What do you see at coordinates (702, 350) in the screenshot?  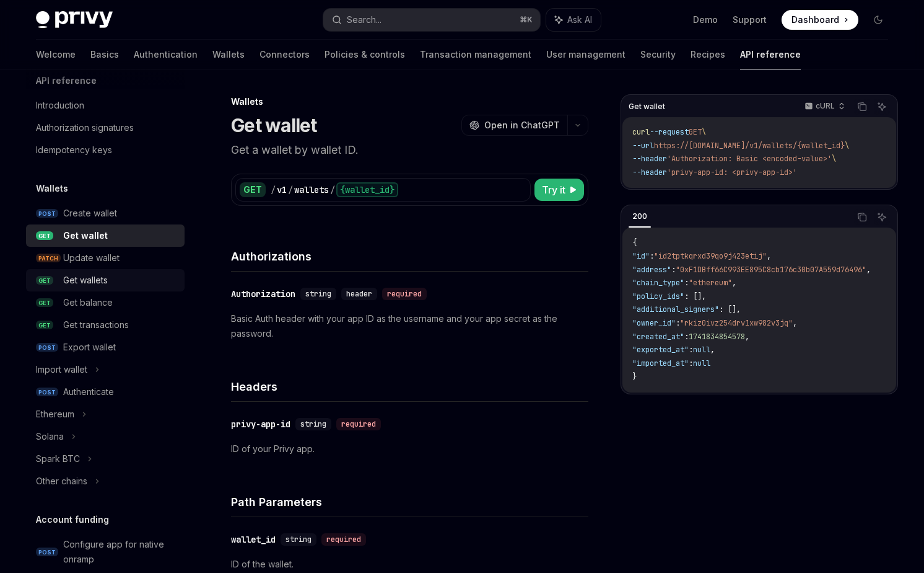 I see `span: null` at bounding box center [702, 350].